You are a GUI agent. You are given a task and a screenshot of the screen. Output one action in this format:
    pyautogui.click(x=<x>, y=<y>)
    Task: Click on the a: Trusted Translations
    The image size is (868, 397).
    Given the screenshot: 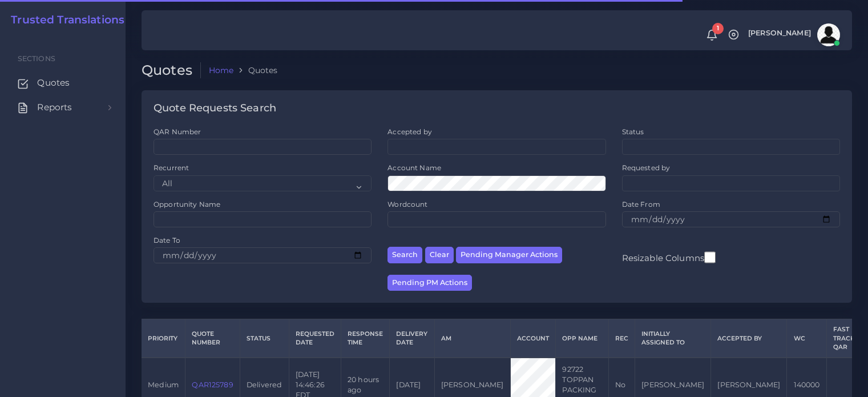 What is the action you would take?
    pyautogui.click(x=63, y=20)
    